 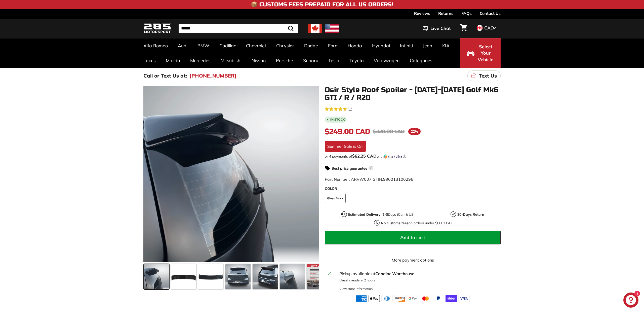 I want to click on img: master, so click(x=426, y=298).